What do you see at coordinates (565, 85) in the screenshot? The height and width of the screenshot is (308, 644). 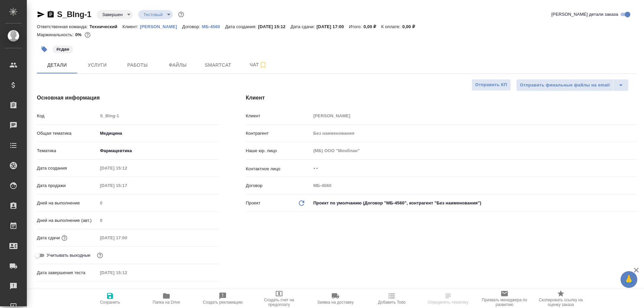 I see `span: Отправить финальные файлы на email` at bounding box center [565, 85].